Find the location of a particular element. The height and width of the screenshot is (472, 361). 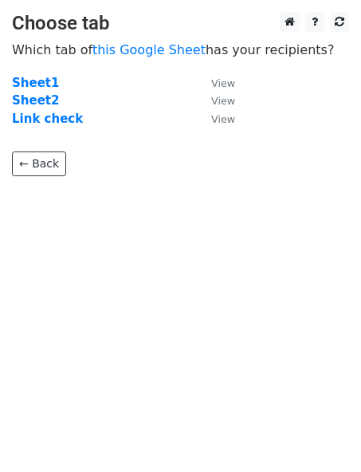

a: Sheet2 is located at coordinates (35, 100).